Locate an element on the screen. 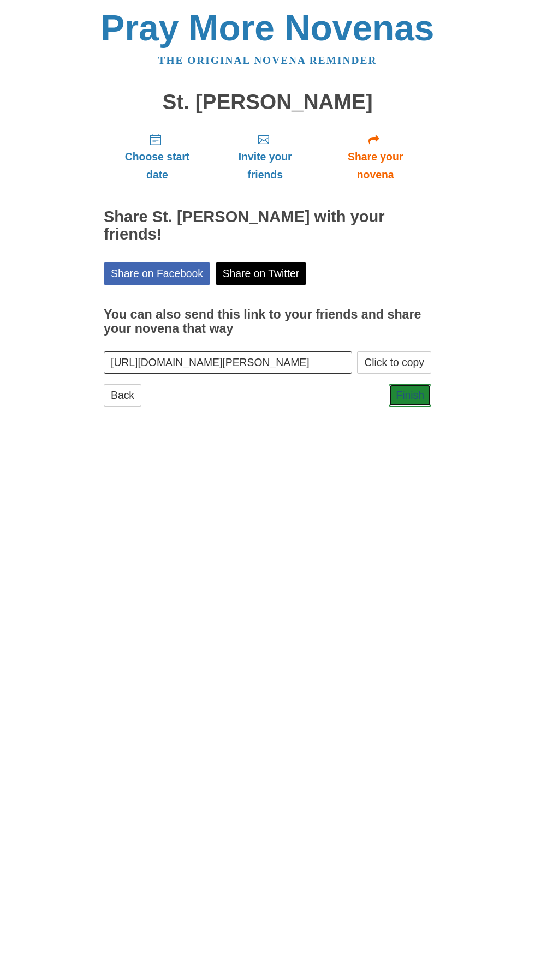 The height and width of the screenshot is (980, 535). a: Share on Facebook is located at coordinates (157, 273).